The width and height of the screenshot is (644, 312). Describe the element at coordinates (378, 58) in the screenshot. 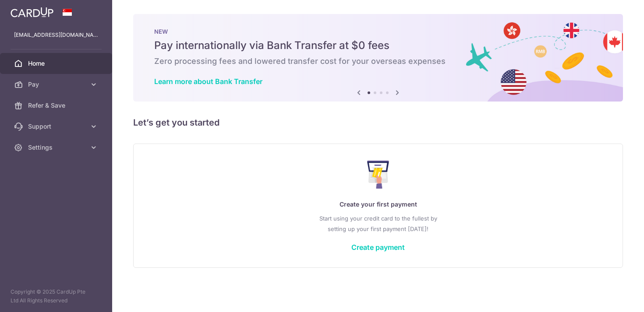

I see `img: Bank transfer banner` at that location.